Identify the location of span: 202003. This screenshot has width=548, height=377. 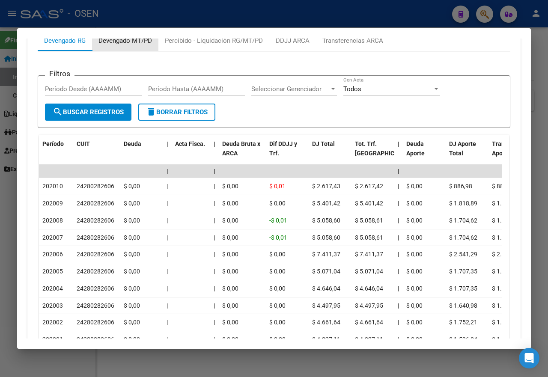
(53, 306).